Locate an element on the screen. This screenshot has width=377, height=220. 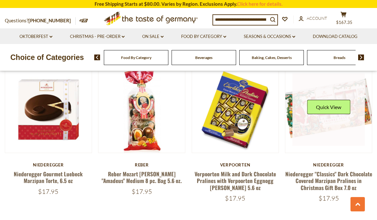
img: Verpoorten Milk and Dark Chocolate Pralines with Verpoorten Eggnogg Brandy 5.6 oz is located at coordinates (235, 110).